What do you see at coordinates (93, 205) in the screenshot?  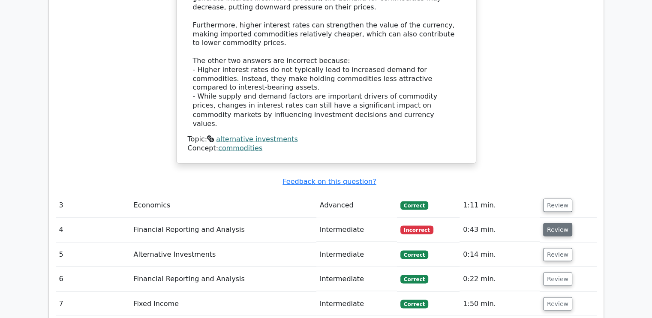 I see `td: 3` at bounding box center [93, 205].